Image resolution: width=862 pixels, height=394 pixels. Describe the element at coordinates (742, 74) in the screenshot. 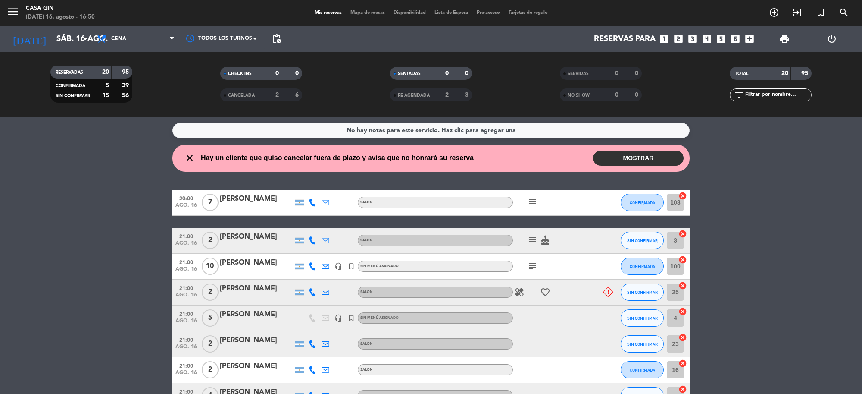

I see `span: TOTAL` at that location.